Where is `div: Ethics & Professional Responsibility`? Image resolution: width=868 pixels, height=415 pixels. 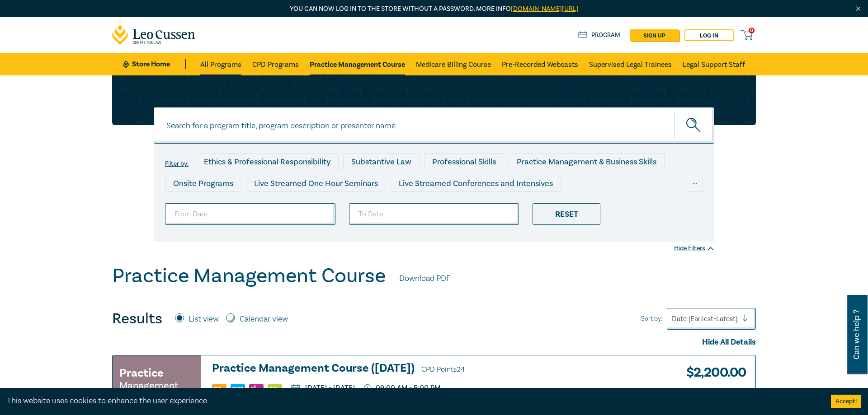 div: Ethics & Professional Responsibility is located at coordinates (267, 162).